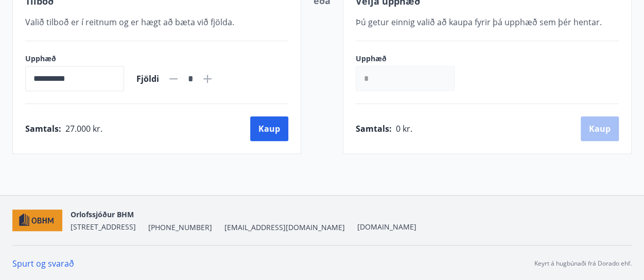 The width and height of the screenshot is (644, 280). What do you see at coordinates (130, 22) in the screenshot?
I see `span: Valið tilboð er í reitnum og er hægt að bæta við fjölda.` at bounding box center [130, 22].